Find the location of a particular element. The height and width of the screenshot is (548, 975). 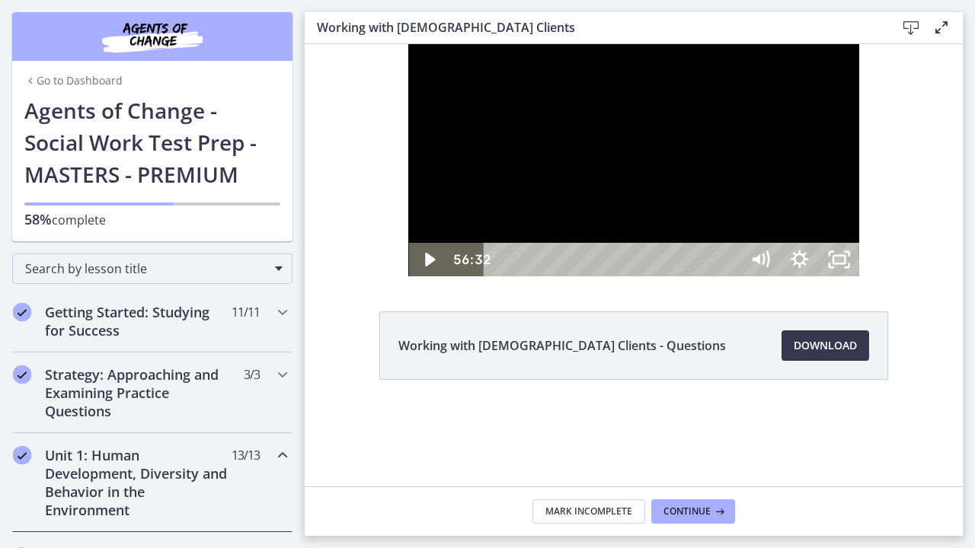

p: complete is located at coordinates (152, 219).